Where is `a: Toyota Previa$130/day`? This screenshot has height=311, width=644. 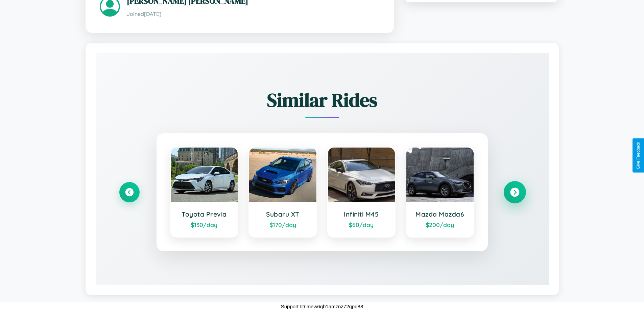 a: Toyota Previa$130/day is located at coordinates (204, 192).